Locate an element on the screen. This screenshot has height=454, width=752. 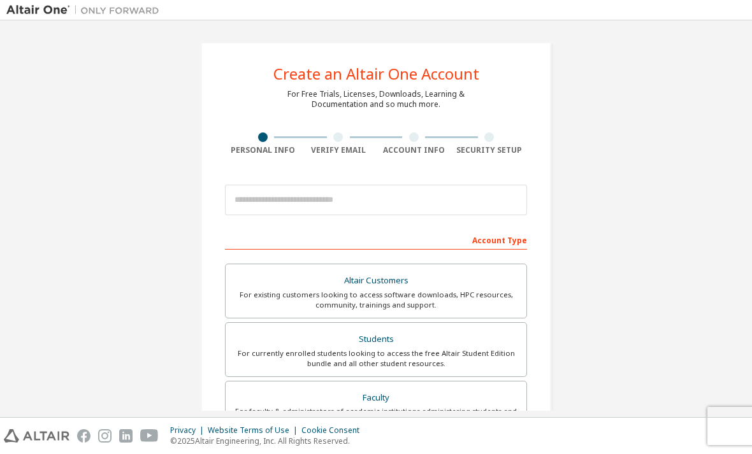
div: Account Type is located at coordinates (376, 240).